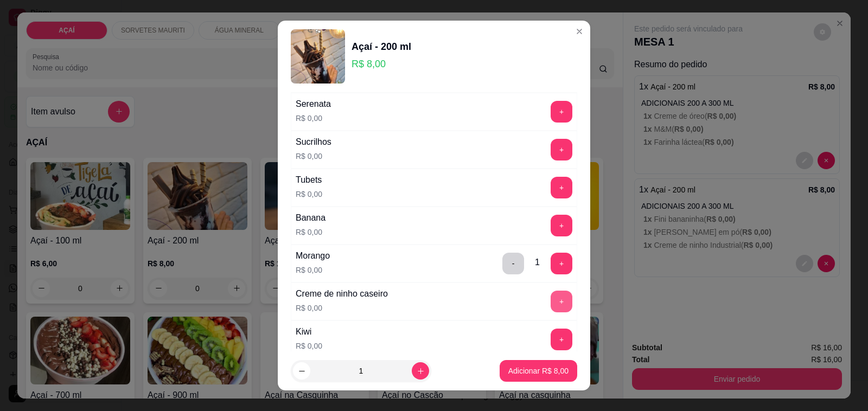  I want to click on p: R$ 8,00, so click(381, 64).